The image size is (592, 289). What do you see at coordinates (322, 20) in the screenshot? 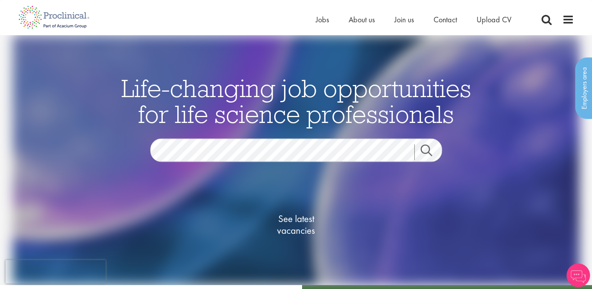
I see `span: Jobs` at bounding box center [322, 20].